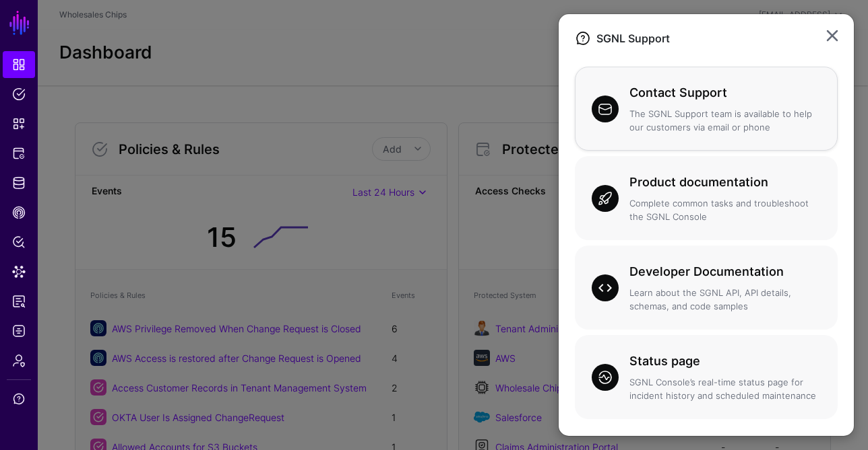 The image size is (868, 450). What do you see at coordinates (706, 288) in the screenshot?
I see `a: Developer DocumentationLearn about the SGNL API, API details, schemas, and code samples` at bounding box center [706, 288].